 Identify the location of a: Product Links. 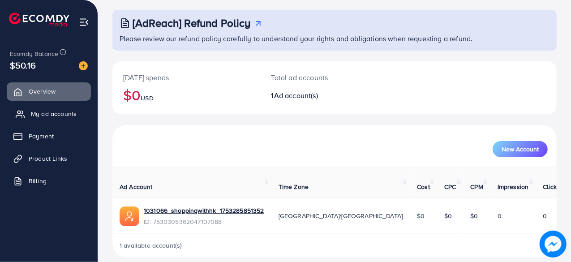
(49, 159).